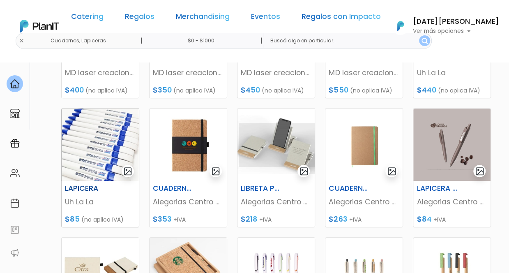 The width and height of the screenshot is (509, 273). I want to click on img: people-662611757002400ad9ed0e3c099ab2801c6687ba6c219adb57efc949bc21e19d.svg, so click(15, 173).